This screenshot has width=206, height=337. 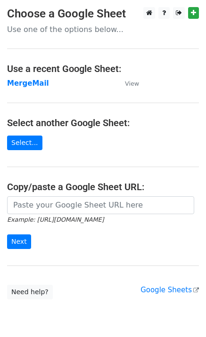 What do you see at coordinates (24, 143) in the screenshot?
I see `a: Select...` at bounding box center [24, 143].